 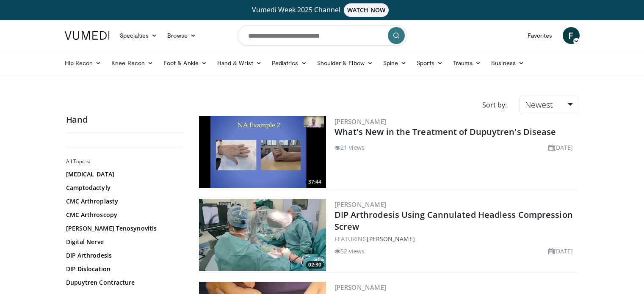 What do you see at coordinates (262, 235) in the screenshot?
I see `a: 02:30` at bounding box center [262, 235].